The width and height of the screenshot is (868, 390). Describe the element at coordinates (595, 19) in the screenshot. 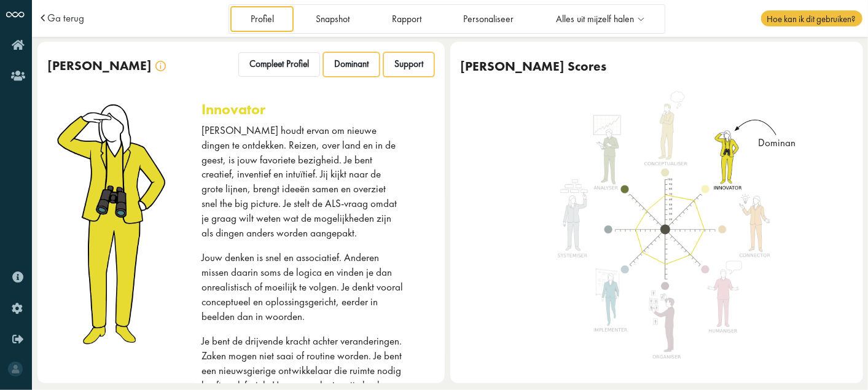

I see `span: Alles uit mijzelf halen` at that location.